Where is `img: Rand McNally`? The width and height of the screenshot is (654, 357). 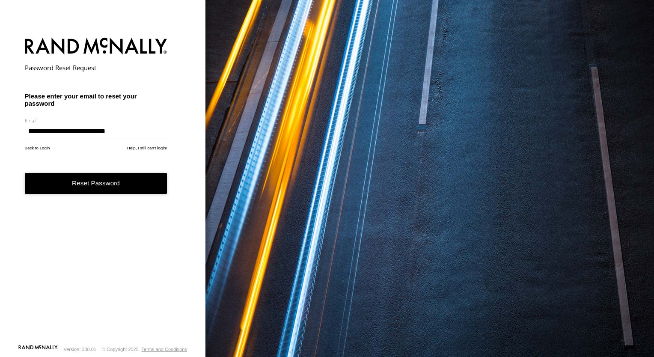
img: Rand McNally is located at coordinates (96, 47).